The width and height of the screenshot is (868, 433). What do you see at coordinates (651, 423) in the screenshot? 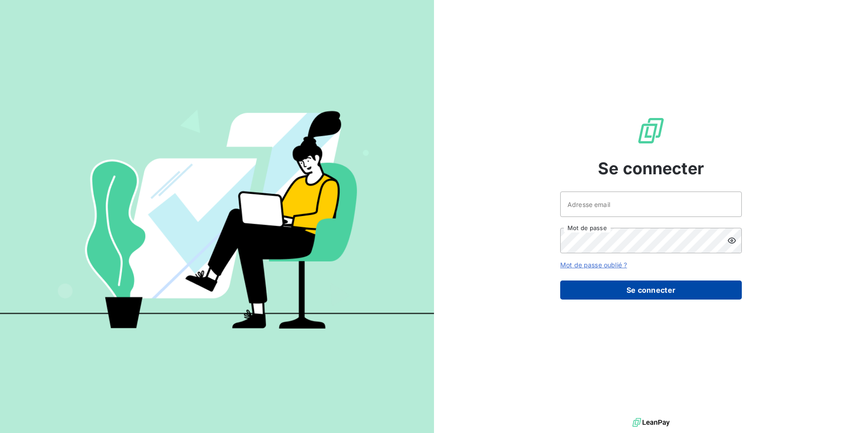
I see `img: logo` at bounding box center [651, 423].